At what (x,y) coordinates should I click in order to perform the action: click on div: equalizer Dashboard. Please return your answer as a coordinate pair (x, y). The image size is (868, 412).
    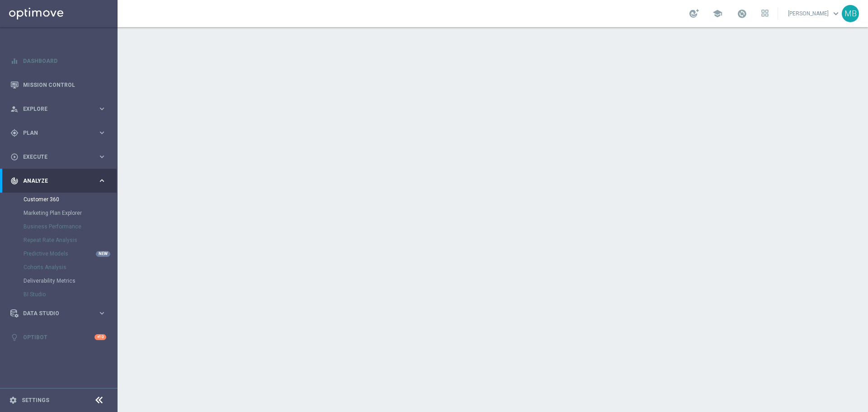
    Looking at the image, I should click on (59, 61).